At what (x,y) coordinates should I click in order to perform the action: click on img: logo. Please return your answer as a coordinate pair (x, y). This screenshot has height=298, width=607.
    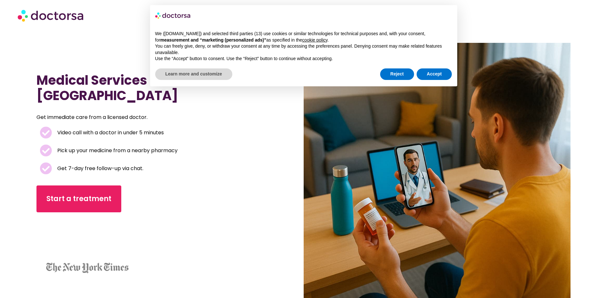
    Looking at the image, I should click on (173, 15).